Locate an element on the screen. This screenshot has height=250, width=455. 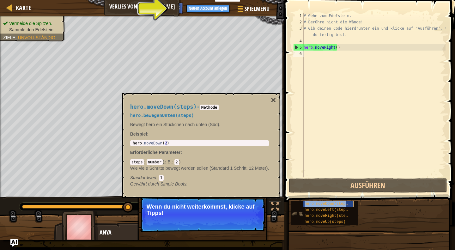
div: Anya is located at coordinates (162, 232).